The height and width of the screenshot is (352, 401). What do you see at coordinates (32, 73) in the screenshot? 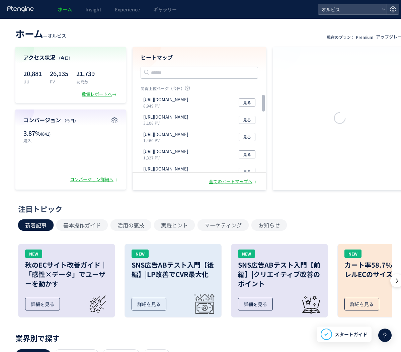
I see `p: 20,881` at bounding box center [32, 73].